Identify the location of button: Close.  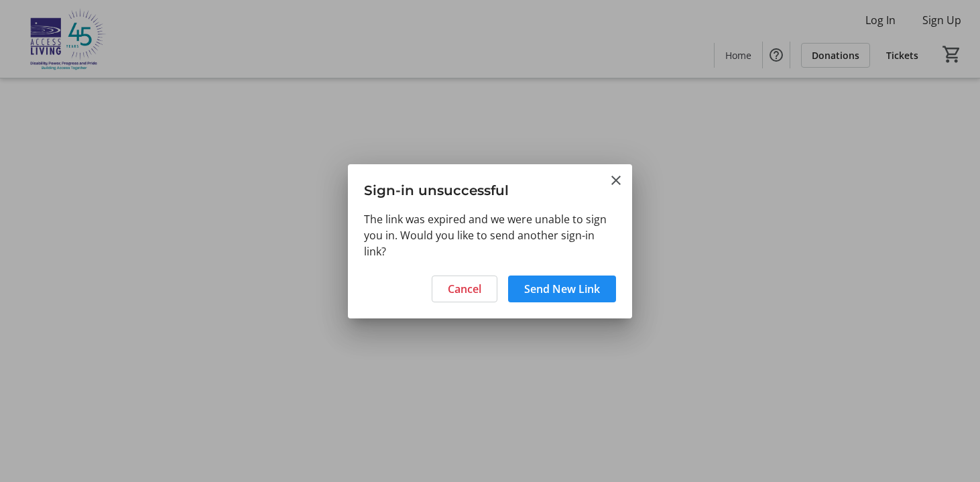
(616, 180).